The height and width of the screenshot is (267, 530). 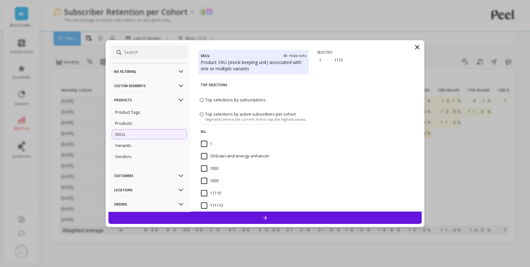 What do you see at coordinates (250, 114) in the screenshot?
I see `span: Top selections by active subscribers per cohort` at bounding box center [250, 114].